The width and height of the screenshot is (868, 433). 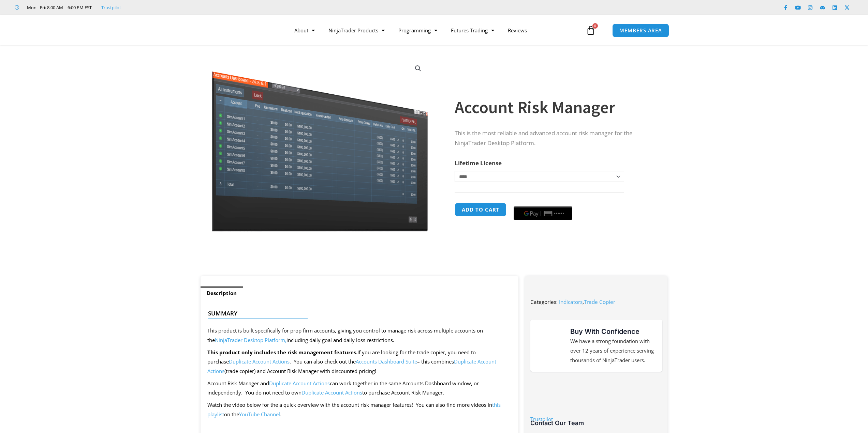 I want to click on a: Accounts Dashboard Suite, so click(x=386, y=362).